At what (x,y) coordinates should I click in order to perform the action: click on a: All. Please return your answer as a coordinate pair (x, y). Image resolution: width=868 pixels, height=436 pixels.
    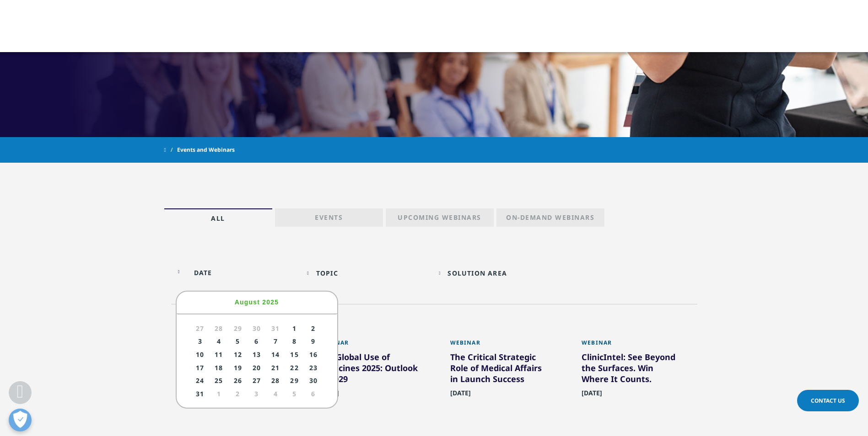
    Looking at the image, I should click on (218, 217).